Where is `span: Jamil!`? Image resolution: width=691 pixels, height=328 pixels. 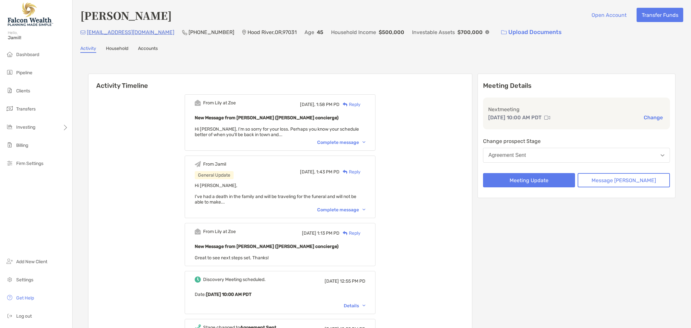
span: Jamil! is located at coordinates (38, 38).